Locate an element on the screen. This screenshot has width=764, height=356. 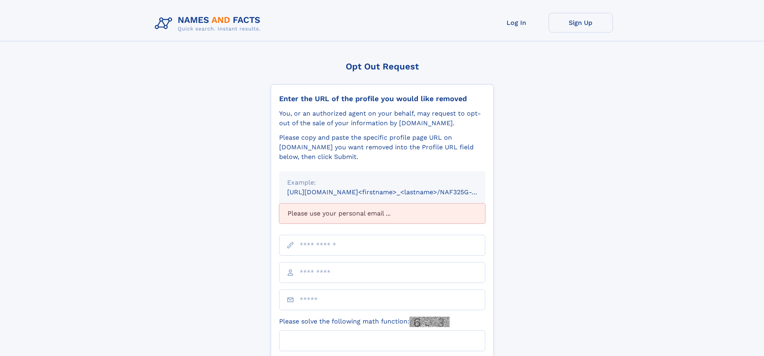
label: Please solve the following math function: is located at coordinates (364, 322).